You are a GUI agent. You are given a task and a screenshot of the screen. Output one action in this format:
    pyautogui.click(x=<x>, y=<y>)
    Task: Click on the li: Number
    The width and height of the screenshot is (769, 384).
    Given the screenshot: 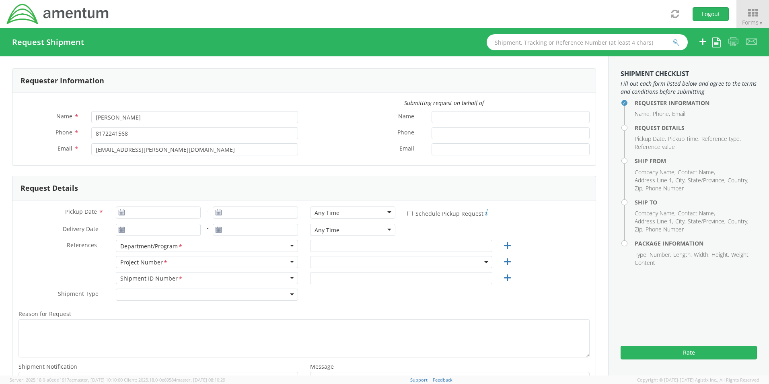 What is the action you would take?
    pyautogui.click(x=661, y=255)
    